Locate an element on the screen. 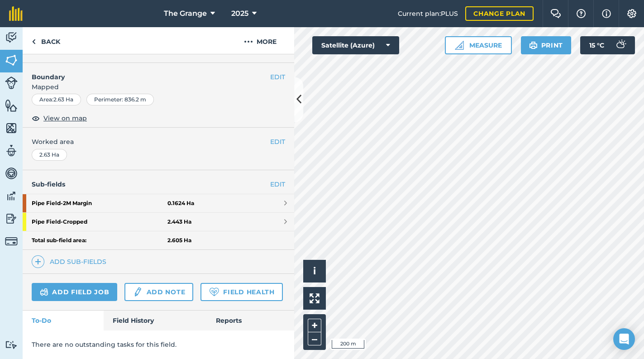  div: Area : 2.63 Ha is located at coordinates (56, 100).